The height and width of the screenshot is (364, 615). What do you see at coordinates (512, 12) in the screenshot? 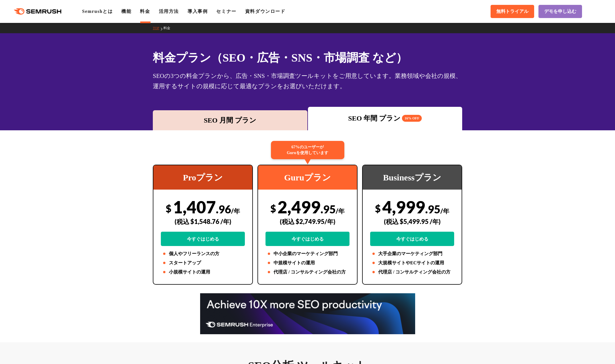
I see `a: 無料トライアル` at bounding box center [512, 12].